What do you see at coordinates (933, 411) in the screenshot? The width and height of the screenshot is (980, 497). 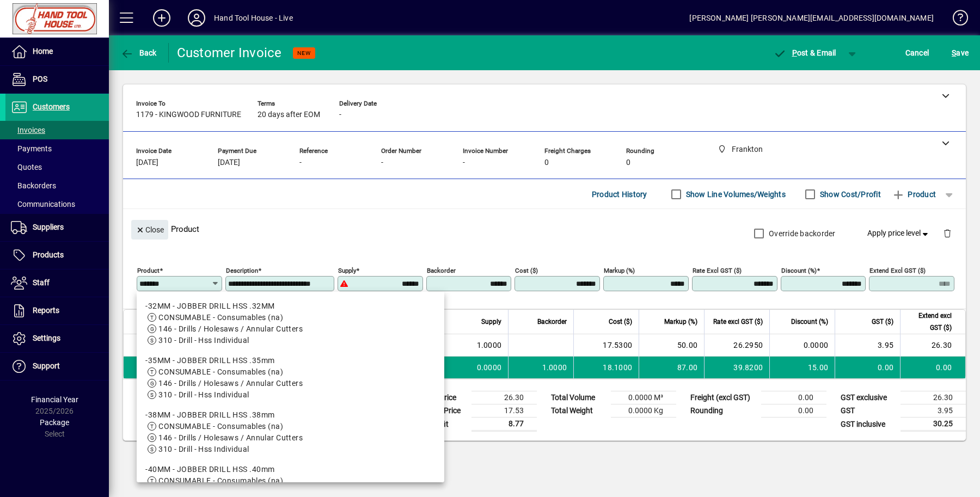 I see `td: 3.95` at bounding box center [933, 411].